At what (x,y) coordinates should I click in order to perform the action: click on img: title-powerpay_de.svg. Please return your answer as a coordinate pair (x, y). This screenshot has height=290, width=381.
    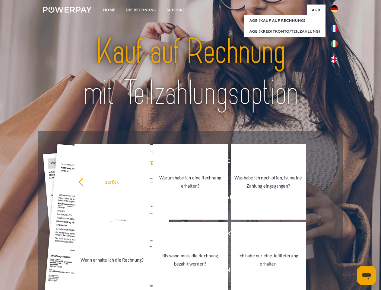
    Looking at the image, I should click on (190, 72).